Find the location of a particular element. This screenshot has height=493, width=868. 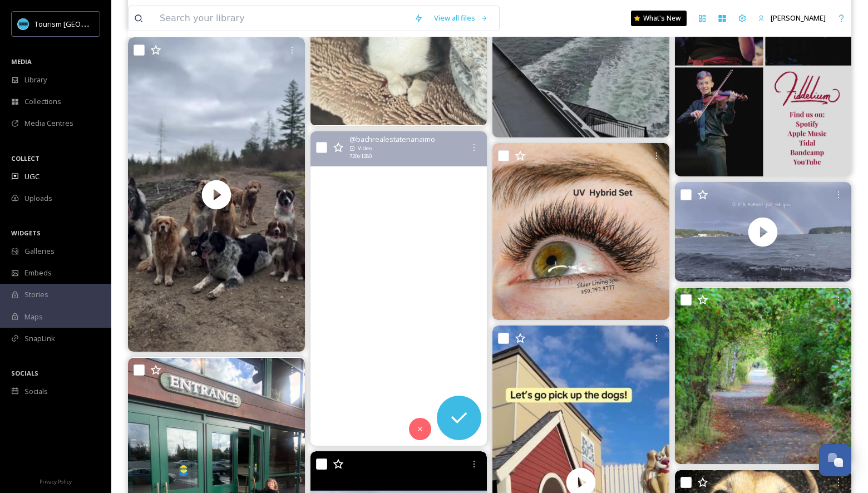

div: View all files is located at coordinates (461, 18).